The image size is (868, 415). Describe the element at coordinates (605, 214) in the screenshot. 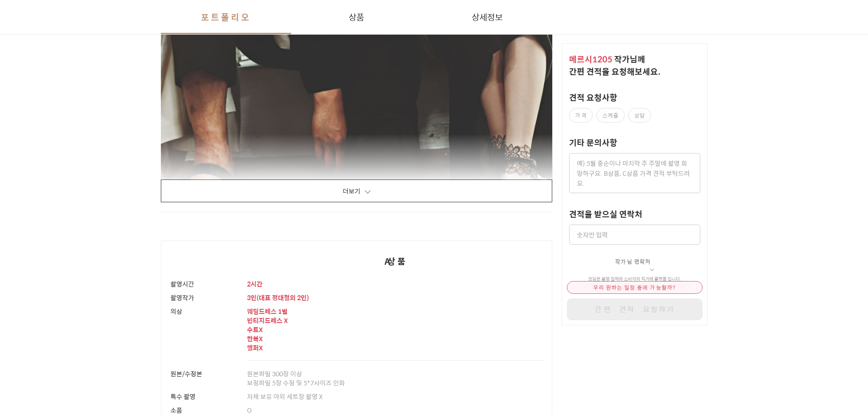

I see `label: 견적을 받으실 연락처` at that location.